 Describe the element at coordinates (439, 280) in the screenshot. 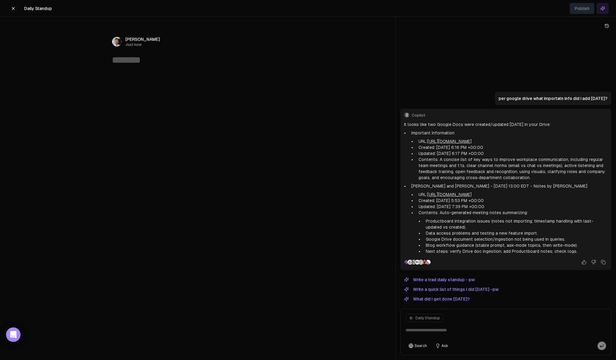

I see `button: Write a trad daily standup - pw` at that location.